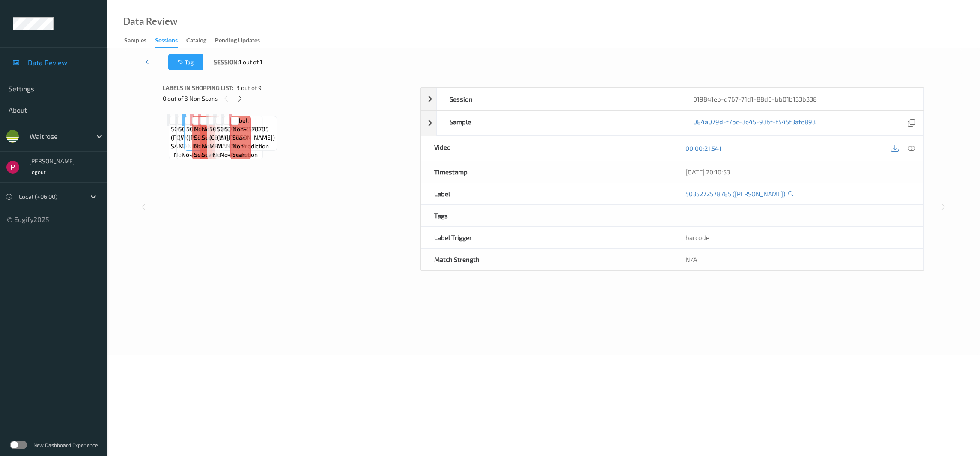  I want to click on a: Catalog, so click(201, 40).